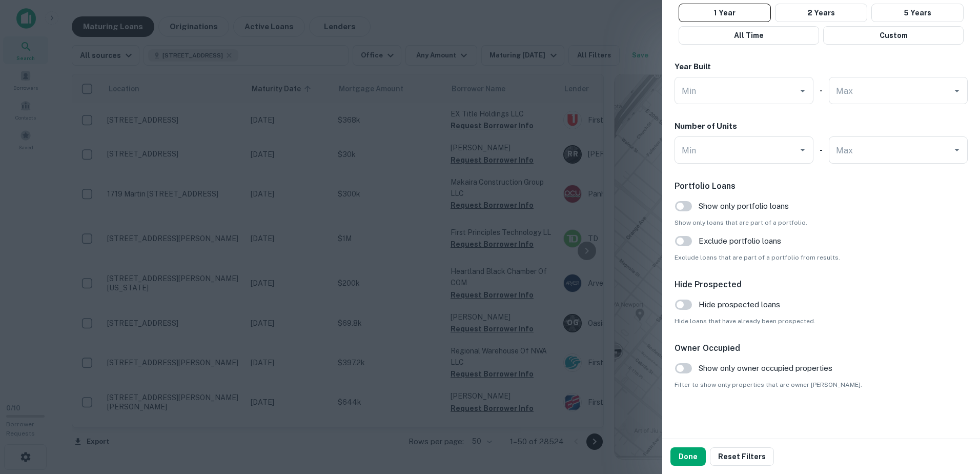 The height and width of the screenshot is (474, 980). I want to click on span: Show only portfolio loans, so click(744, 206).